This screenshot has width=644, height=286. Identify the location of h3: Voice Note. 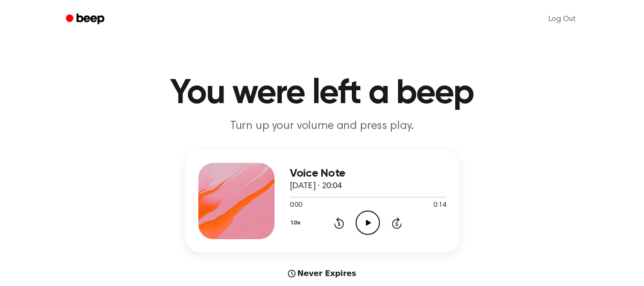
(368, 173).